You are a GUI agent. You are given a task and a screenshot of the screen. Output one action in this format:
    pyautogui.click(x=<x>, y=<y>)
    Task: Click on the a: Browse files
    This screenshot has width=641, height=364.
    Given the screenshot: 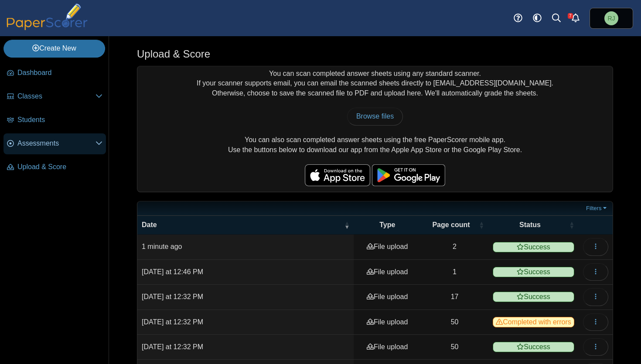 What is the action you would take?
    pyautogui.click(x=375, y=116)
    